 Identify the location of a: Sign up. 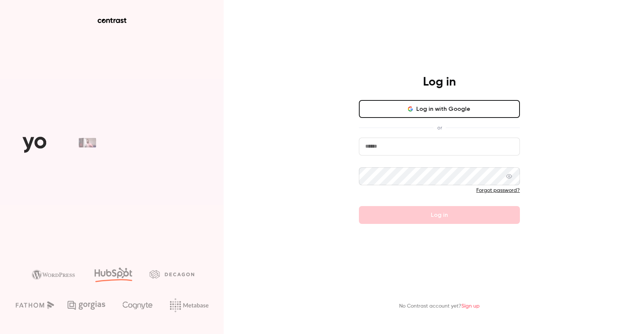
(470, 307).